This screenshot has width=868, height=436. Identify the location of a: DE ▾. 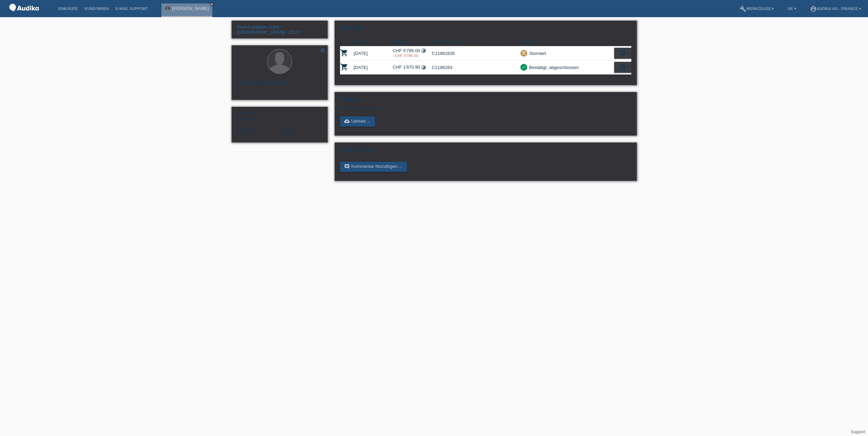
(791, 9).